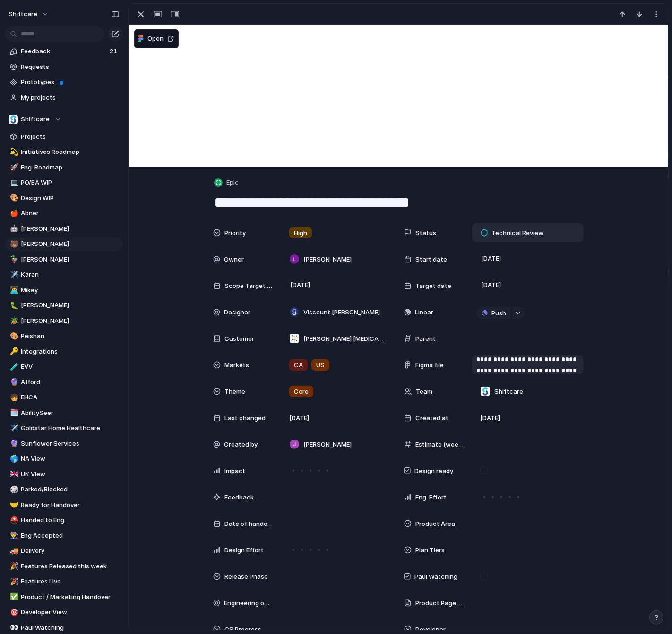  Describe the element at coordinates (64, 167) in the screenshot. I see `div: 🚀Eng. Roadmap` at that location.